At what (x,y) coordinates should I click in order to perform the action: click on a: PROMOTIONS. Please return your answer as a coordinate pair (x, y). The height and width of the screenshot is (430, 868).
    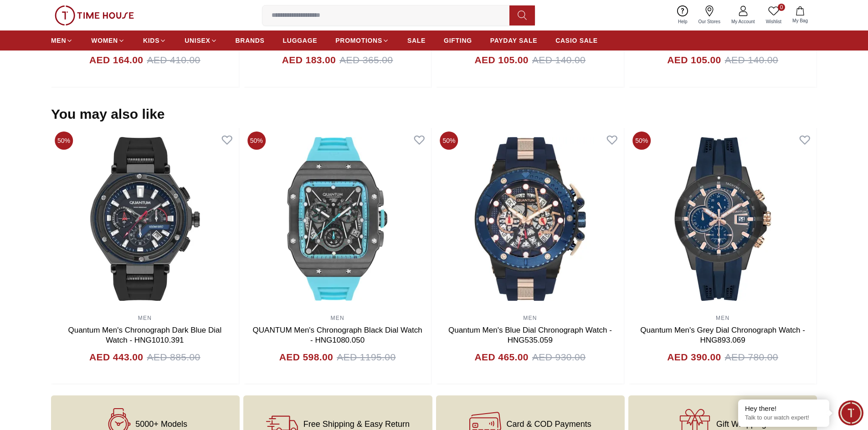
    Looking at the image, I should click on (362, 41).